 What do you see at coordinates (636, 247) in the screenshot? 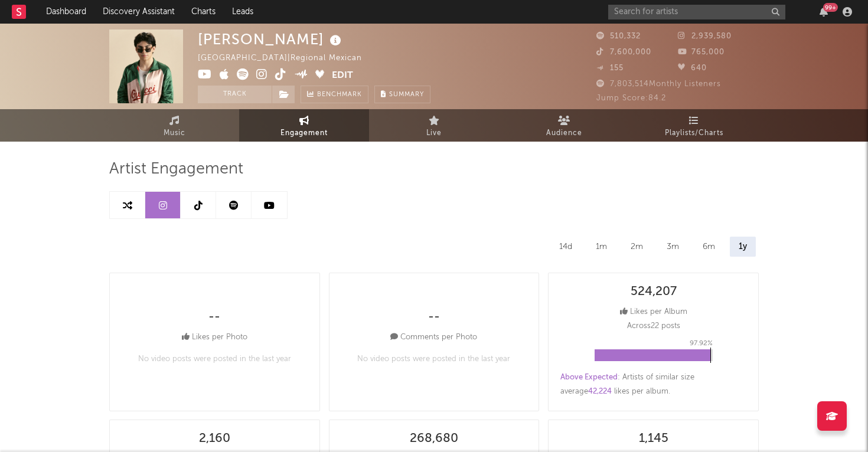
I see `div: 2m` at bounding box center [636, 247].